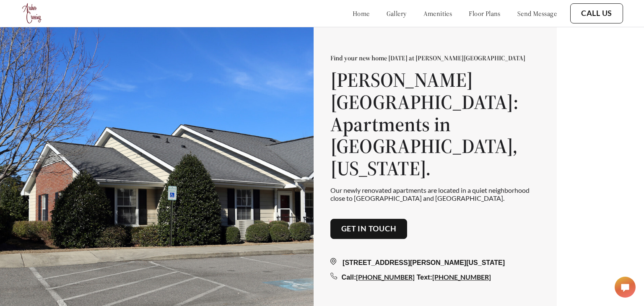 The image size is (644, 306). What do you see at coordinates (361, 13) in the screenshot?
I see `a: home` at bounding box center [361, 13].